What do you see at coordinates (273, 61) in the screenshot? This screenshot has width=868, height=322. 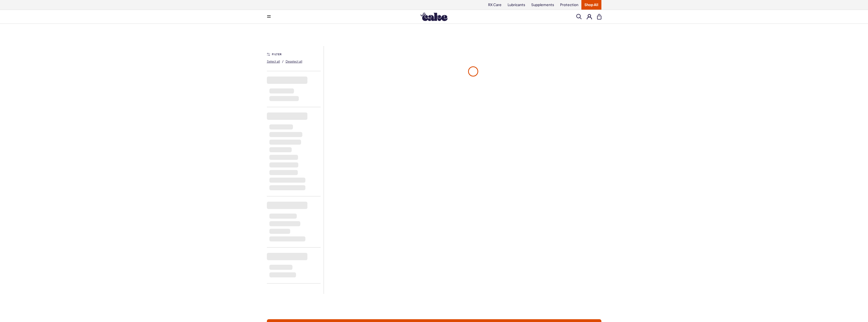 I see `span: Select all` at bounding box center [273, 61].